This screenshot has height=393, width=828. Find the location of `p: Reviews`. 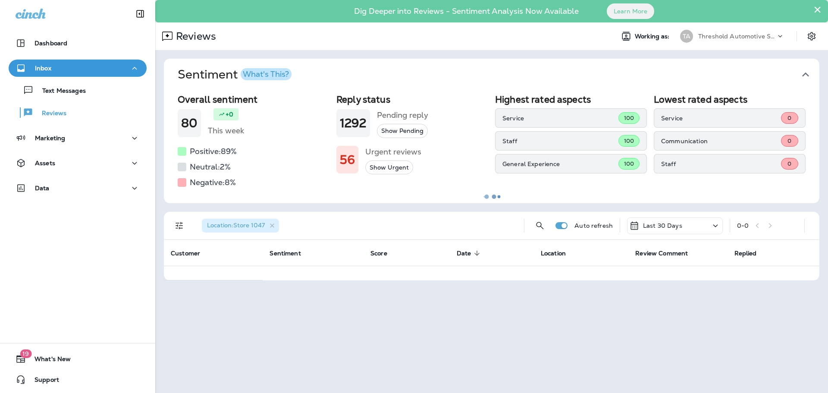

p: Reviews is located at coordinates (50, 113).